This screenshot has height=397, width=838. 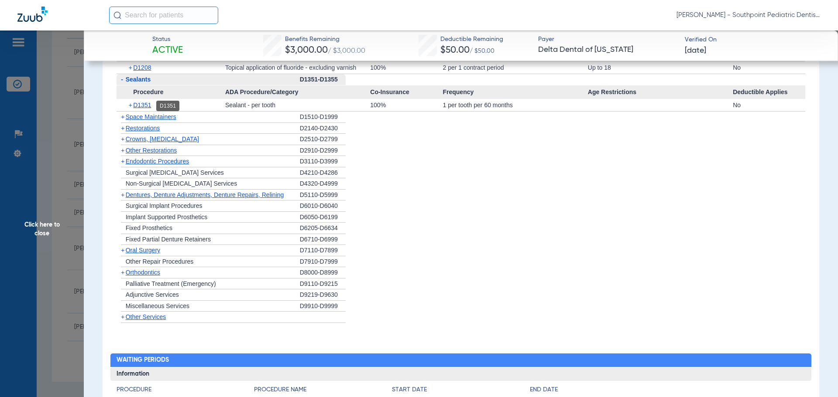 I want to click on span: Orthodontics, so click(x=143, y=273).